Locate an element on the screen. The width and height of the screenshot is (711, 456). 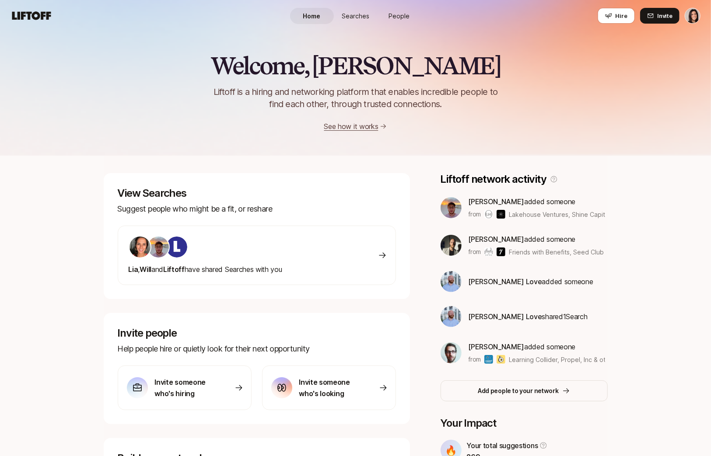
span: People is located at coordinates (400, 16).